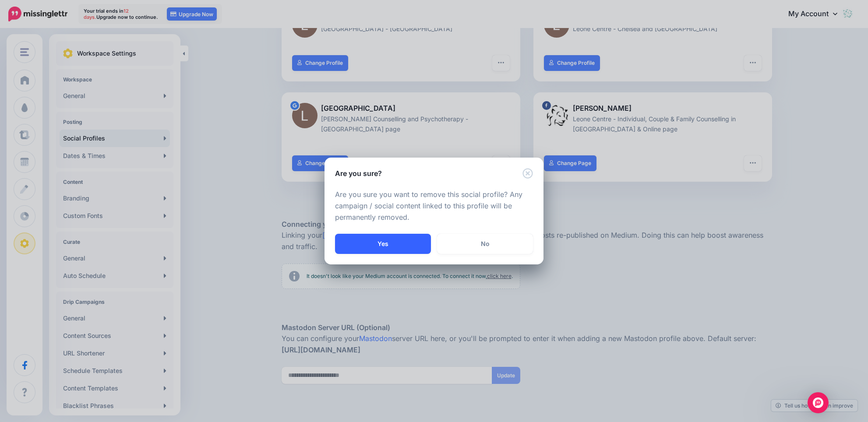 This screenshot has height=422, width=868. I want to click on button: Yes, so click(383, 243).